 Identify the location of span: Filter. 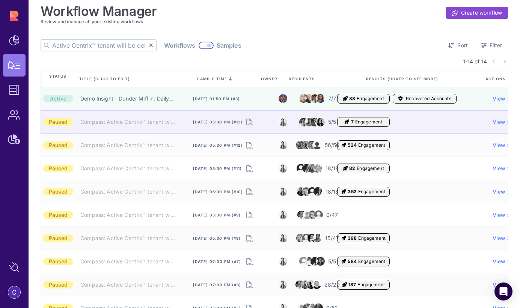
(496, 45).